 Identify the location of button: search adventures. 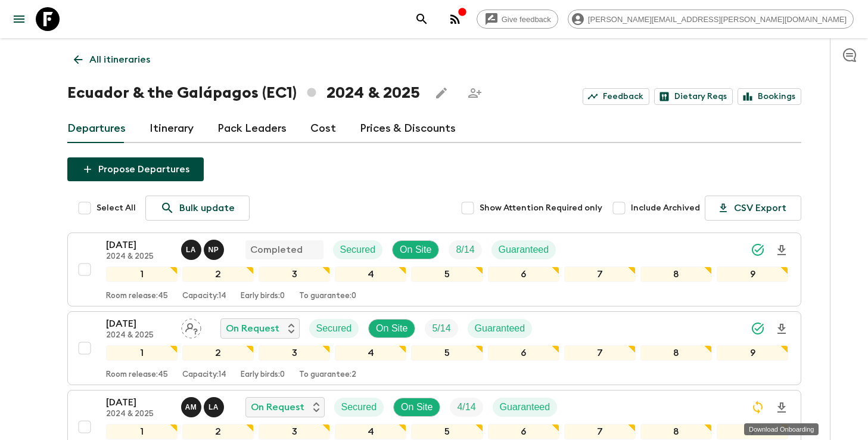
(422, 19).